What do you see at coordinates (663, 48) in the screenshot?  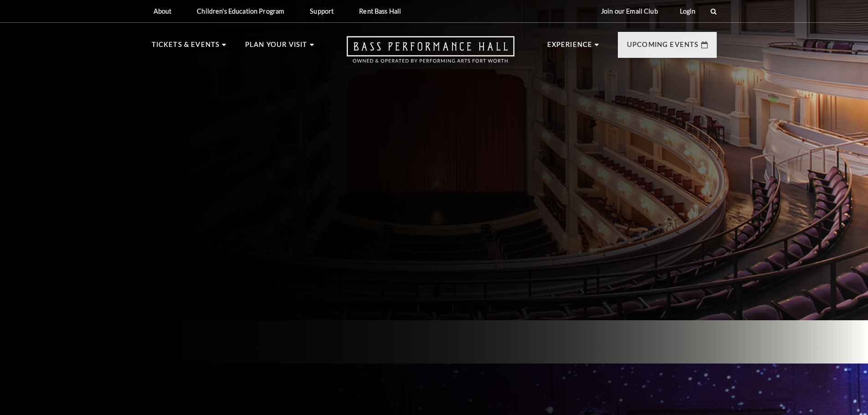 I see `p: Upcoming Events` at bounding box center [663, 48].